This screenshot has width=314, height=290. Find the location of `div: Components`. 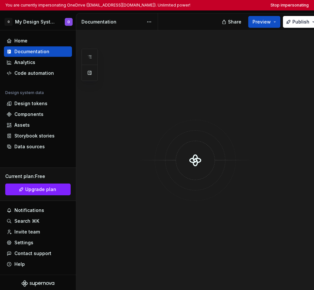

div: Components is located at coordinates (29, 114).